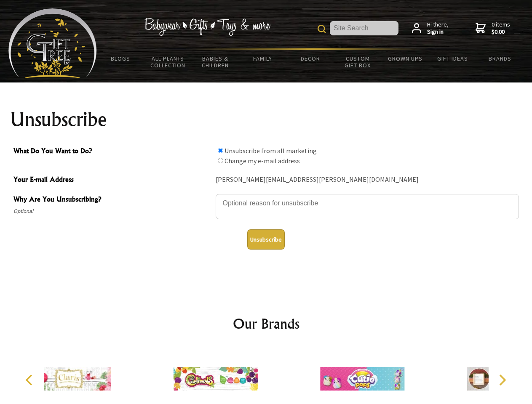 This screenshot has height=404, width=532. I want to click on button: Unsubscribe, so click(265, 239).